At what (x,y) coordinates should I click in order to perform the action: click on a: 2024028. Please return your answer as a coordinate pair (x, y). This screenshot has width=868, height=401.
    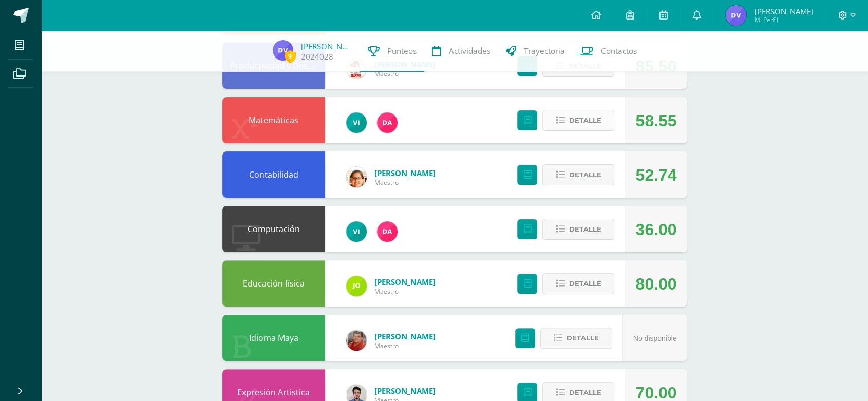
    Looking at the image, I should click on (317, 57).